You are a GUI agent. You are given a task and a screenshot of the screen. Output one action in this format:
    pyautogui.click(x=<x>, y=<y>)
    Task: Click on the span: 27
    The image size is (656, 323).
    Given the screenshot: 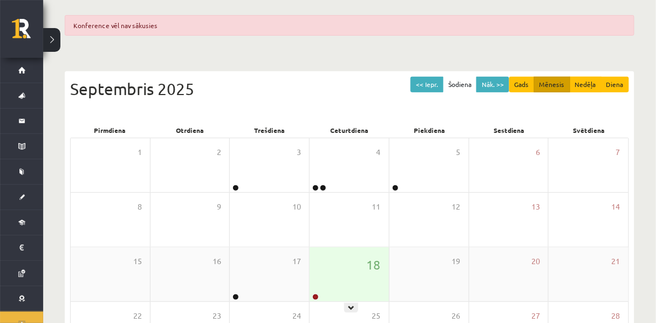 What is the action you would take?
    pyautogui.click(x=536, y=316)
    